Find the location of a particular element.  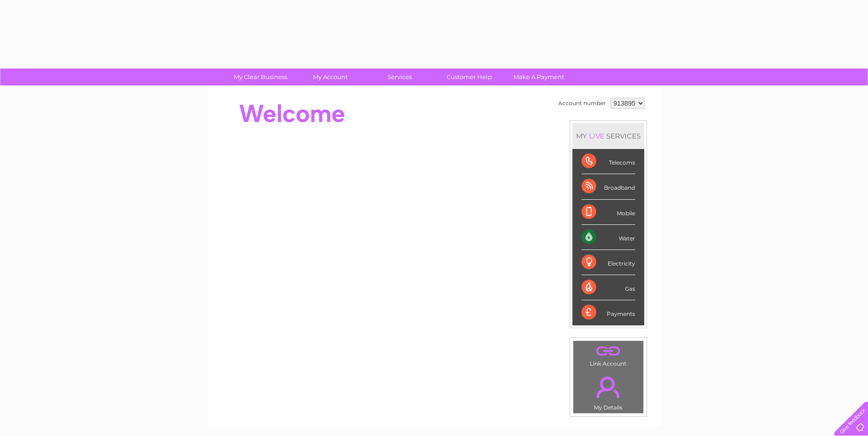

td: Link Account is located at coordinates (608, 355).